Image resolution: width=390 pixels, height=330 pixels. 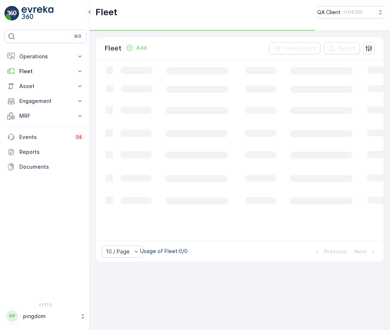 I want to click on p: Usage of Fleet : 0/0, so click(x=164, y=251).